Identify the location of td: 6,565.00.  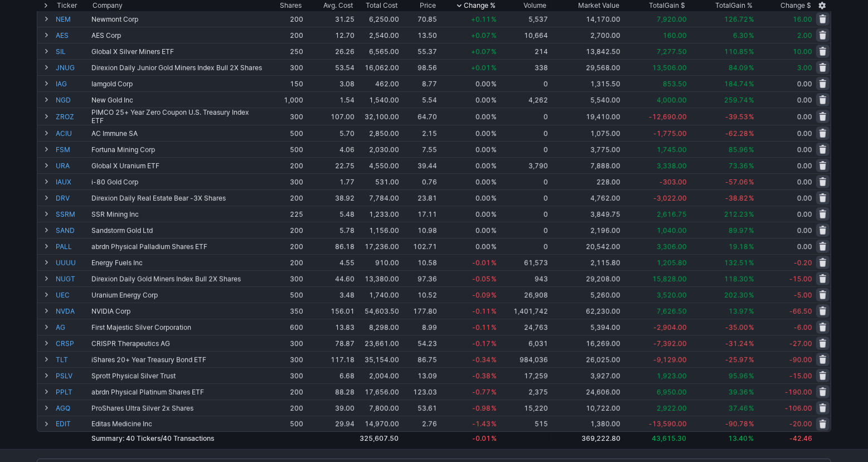
(378, 50).